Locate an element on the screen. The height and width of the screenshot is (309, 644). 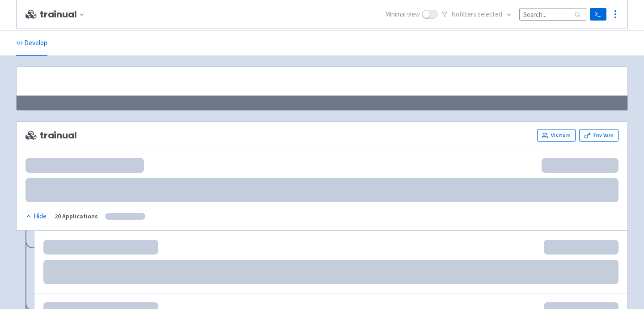
a: Terminal is located at coordinates (598, 14).